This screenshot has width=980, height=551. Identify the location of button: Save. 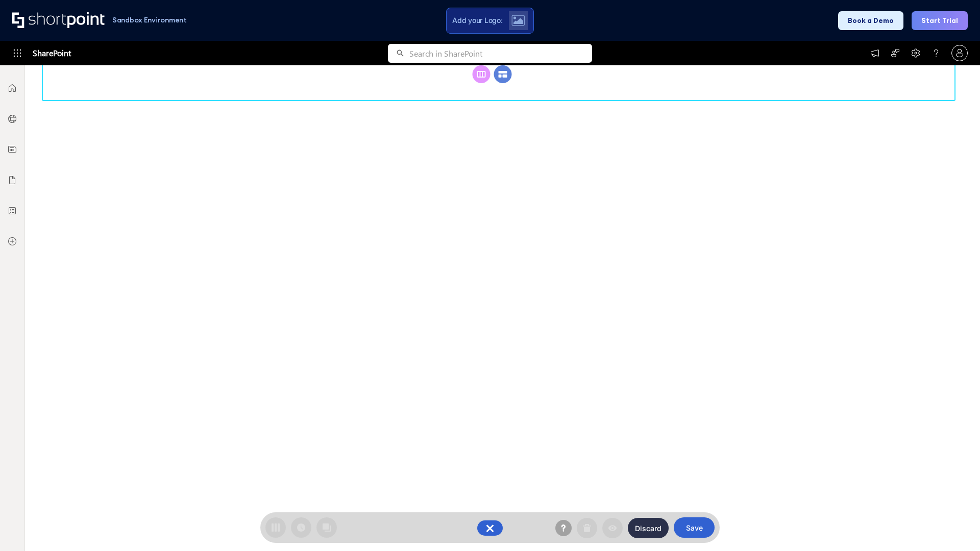
(694, 527).